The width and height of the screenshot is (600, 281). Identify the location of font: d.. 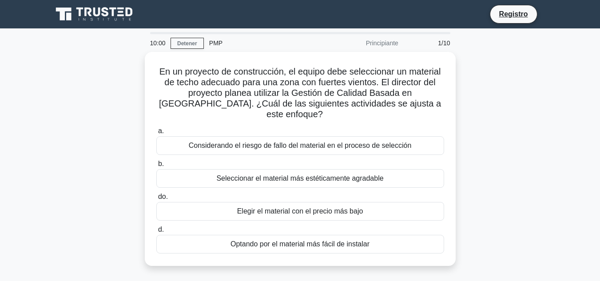
(161, 229).